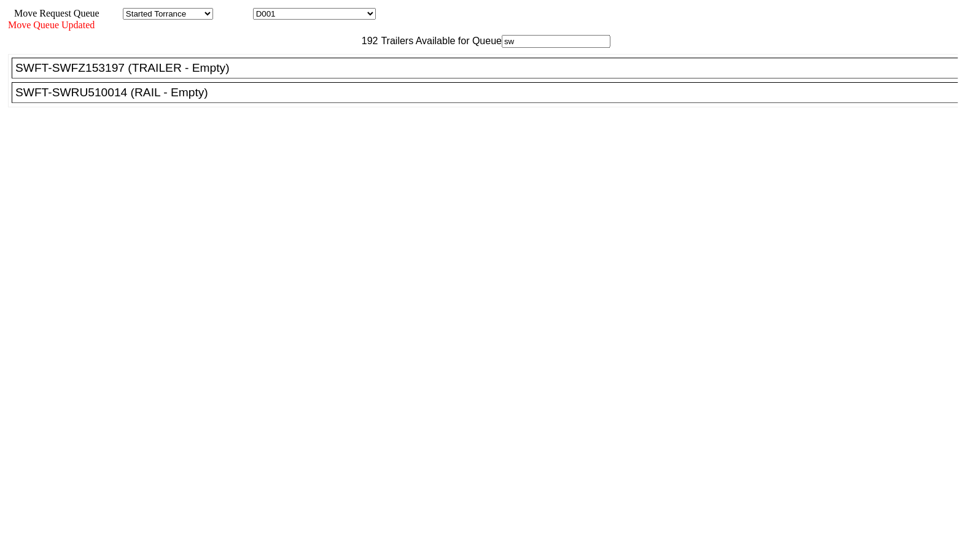  Describe the element at coordinates (110, 13) in the screenshot. I see `span: Area` at that location.